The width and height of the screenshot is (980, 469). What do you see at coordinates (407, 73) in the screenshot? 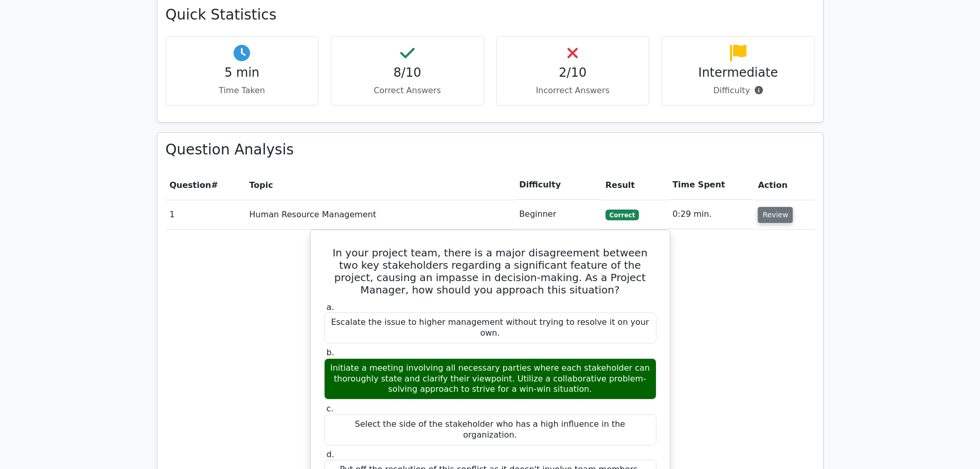
I see `h4: 8/10` at bounding box center [407, 73].